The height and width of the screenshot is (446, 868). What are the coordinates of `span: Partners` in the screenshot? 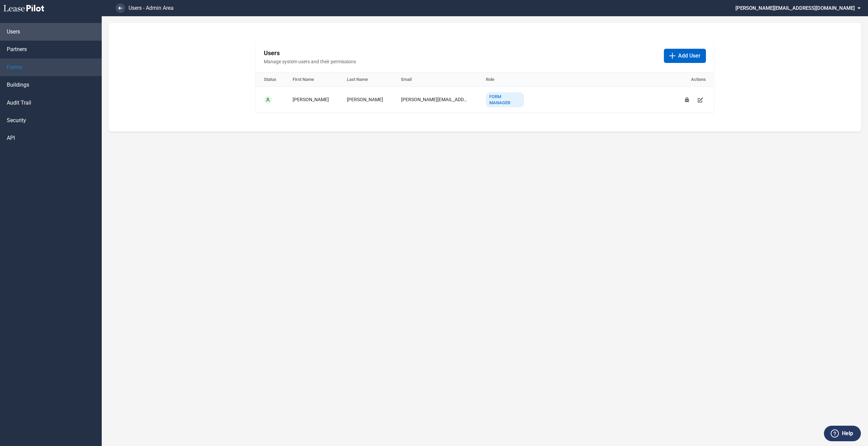 It's located at (16, 50).